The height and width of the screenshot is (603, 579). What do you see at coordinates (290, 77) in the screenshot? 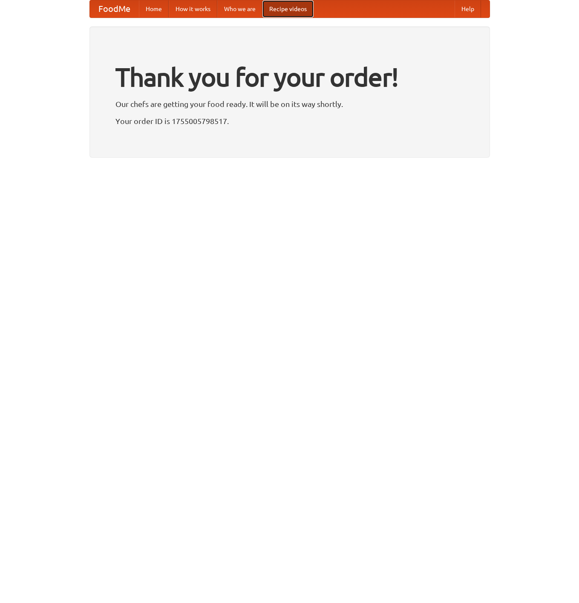
I see `h1: Thank you for your order!` at bounding box center [290, 77].